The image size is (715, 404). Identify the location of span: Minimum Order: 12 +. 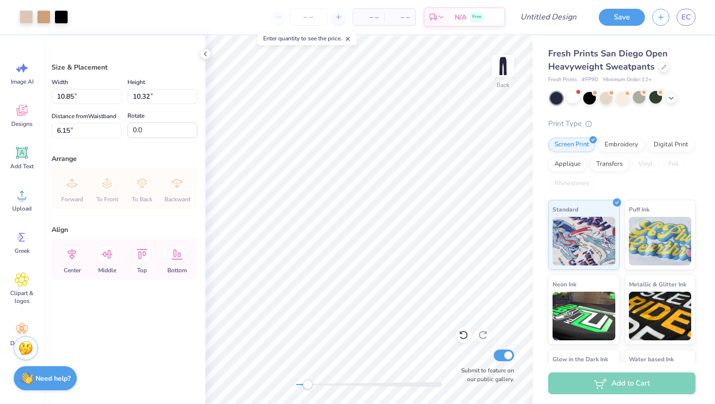
(627, 80).